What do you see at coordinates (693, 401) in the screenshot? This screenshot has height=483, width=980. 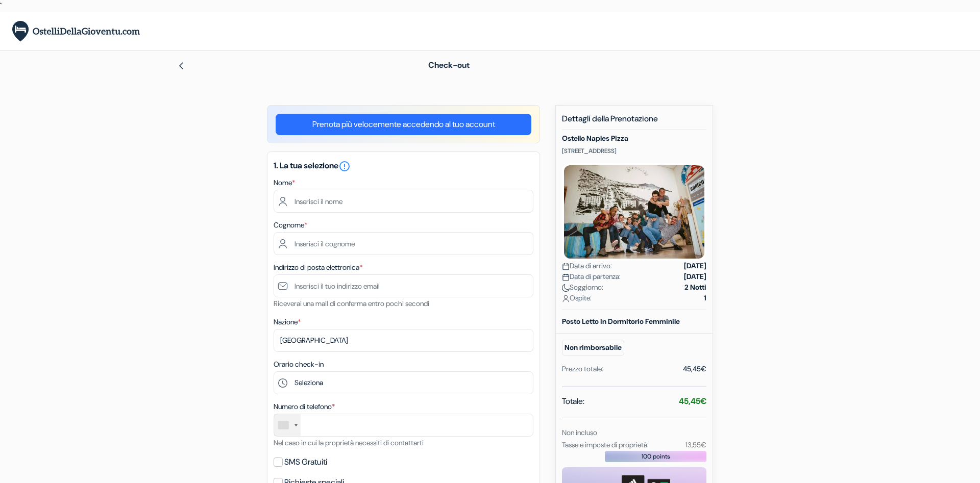 I see `strong: 45,45€` at bounding box center [693, 401].